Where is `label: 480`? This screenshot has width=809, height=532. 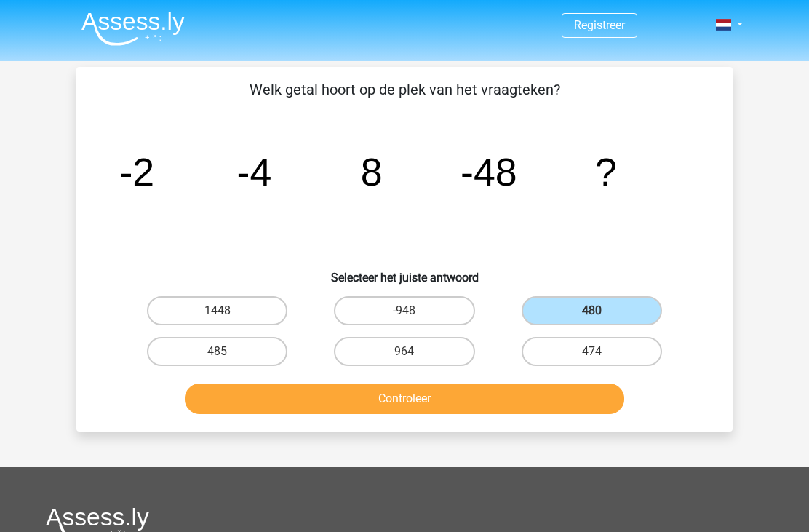 label: 480 is located at coordinates (591, 311).